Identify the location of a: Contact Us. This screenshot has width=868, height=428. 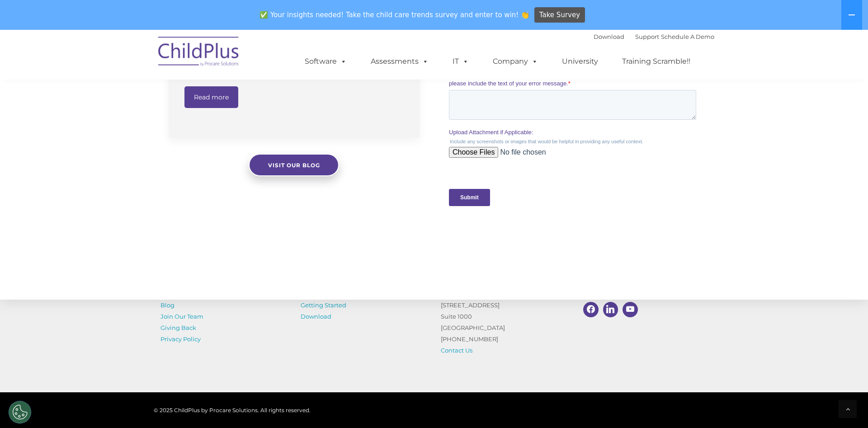
(456, 351).